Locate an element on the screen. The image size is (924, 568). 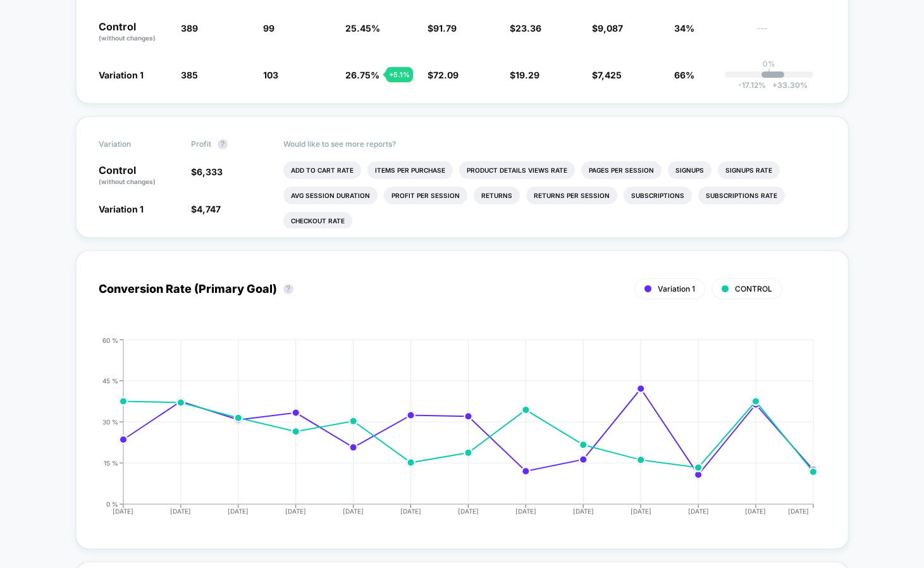
span: 33.30 % is located at coordinates (787, 85).